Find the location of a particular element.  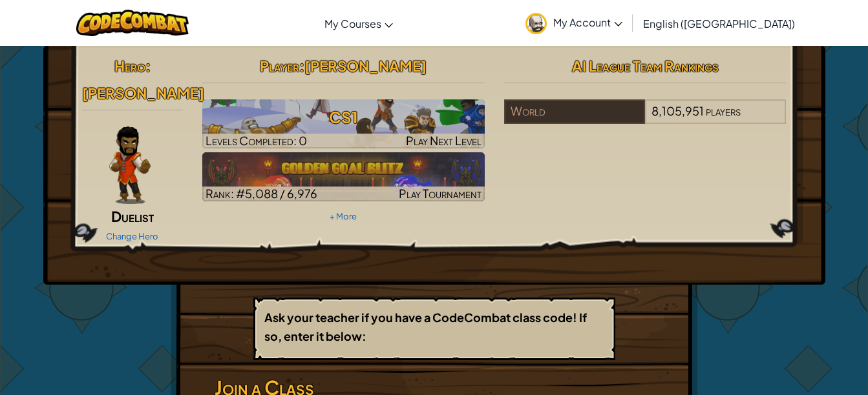

span: players is located at coordinates (723, 110).